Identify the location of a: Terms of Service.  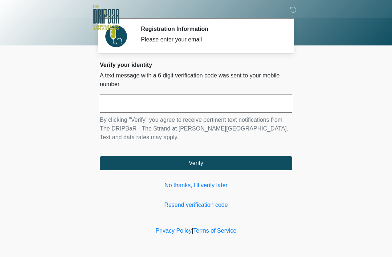
(215, 230).